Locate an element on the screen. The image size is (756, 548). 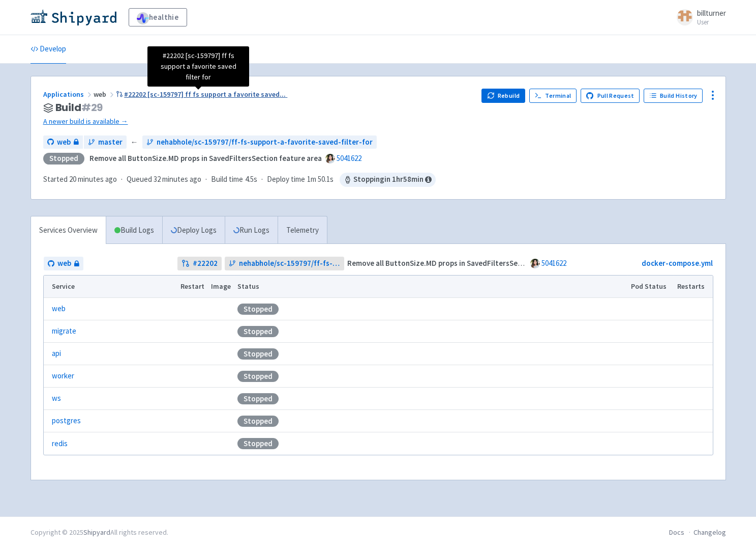
th: Restarts is located at coordinates (693, 287).